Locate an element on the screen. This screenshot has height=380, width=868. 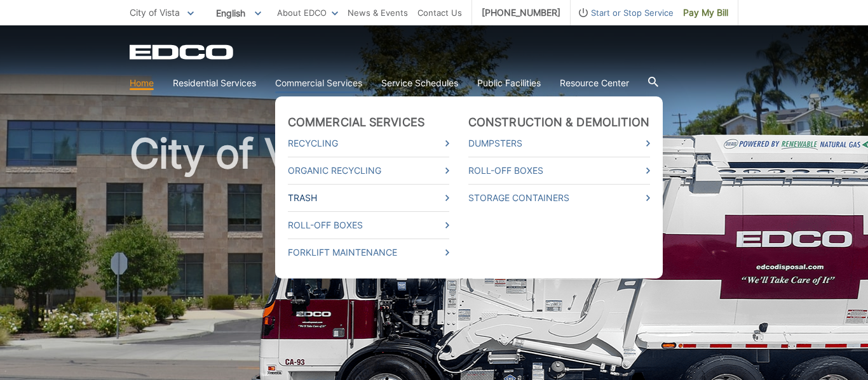
a: EDCD logo. Return to the homepage. is located at coordinates (182, 52).